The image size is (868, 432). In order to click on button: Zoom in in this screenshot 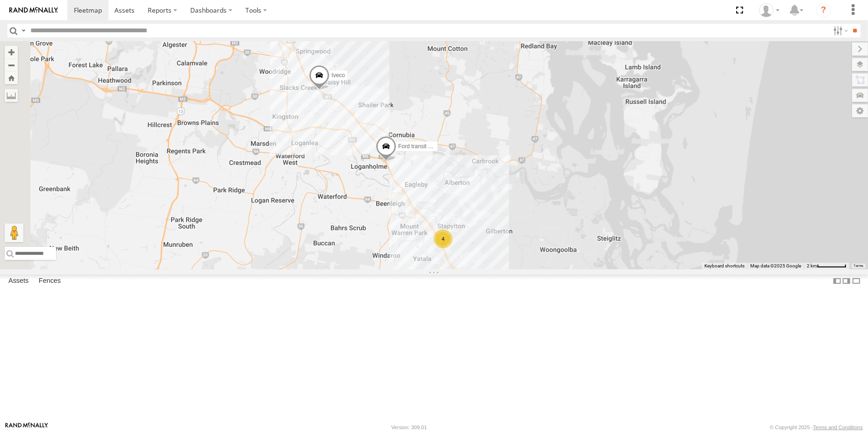, I will do `click(12, 52)`.